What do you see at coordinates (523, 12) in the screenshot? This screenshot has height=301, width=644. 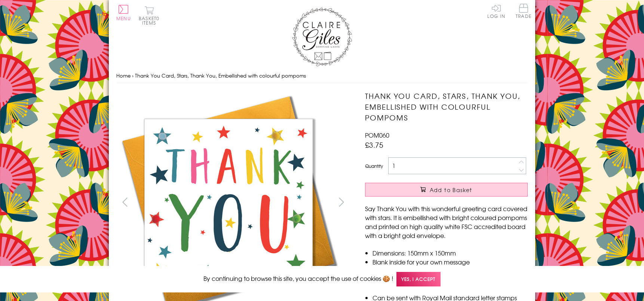 I see `a: Trade` at bounding box center [523, 12].